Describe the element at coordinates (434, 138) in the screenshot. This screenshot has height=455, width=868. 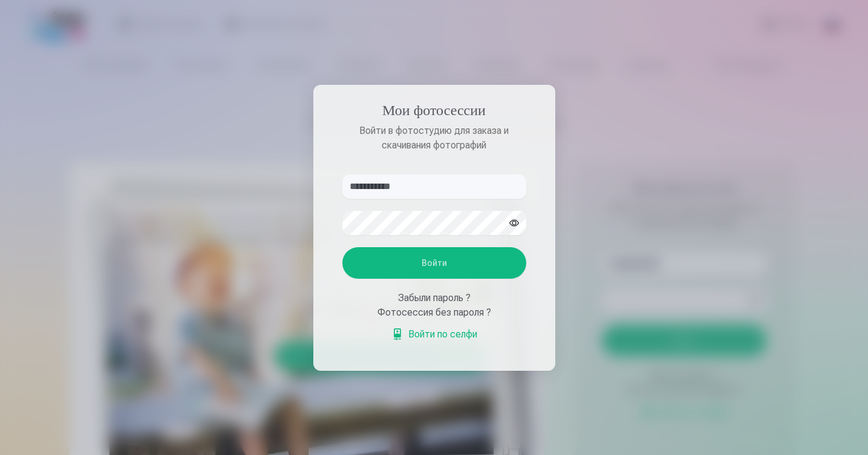
I see `p: Войти в фотостудию для заказа и скачивания фотографий` at that location.